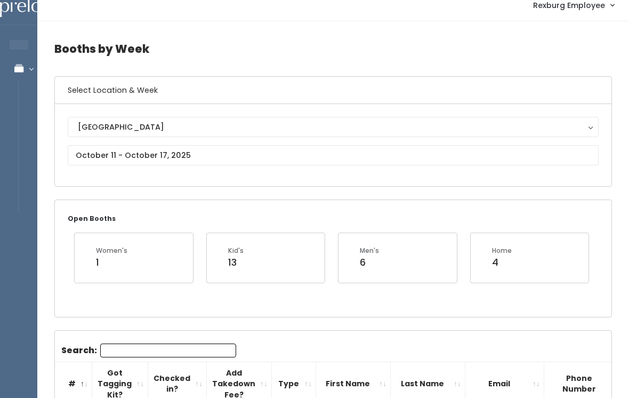  Describe the element at coordinates (333, 90) in the screenshot. I see `h6: Select Location & Week` at that location.